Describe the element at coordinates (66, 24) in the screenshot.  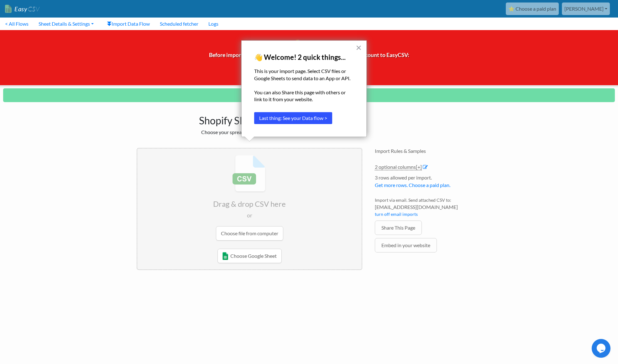
I see `a: Sheet Details & Settings` at that location.